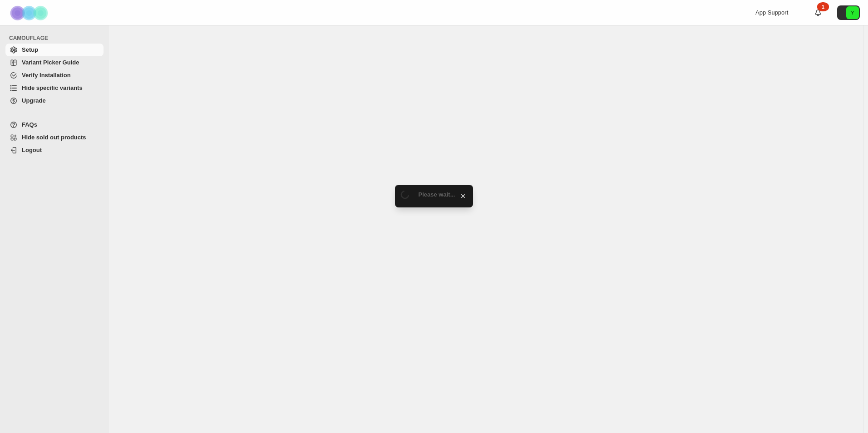 The height and width of the screenshot is (433, 868). I want to click on a: Hide specific variants, so click(55, 88).